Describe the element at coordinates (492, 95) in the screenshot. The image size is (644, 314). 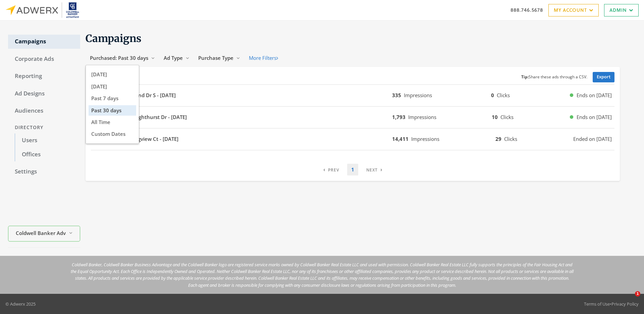
I see `b: 0` at that location.